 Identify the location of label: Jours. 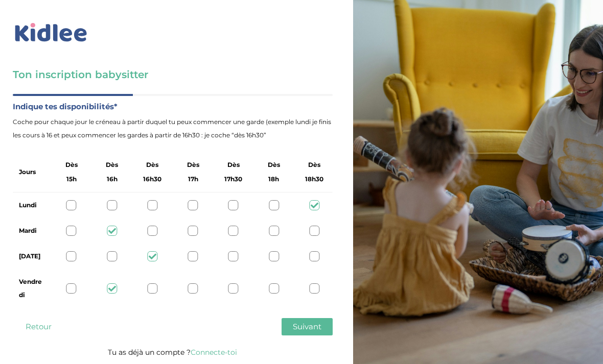
(27, 172).